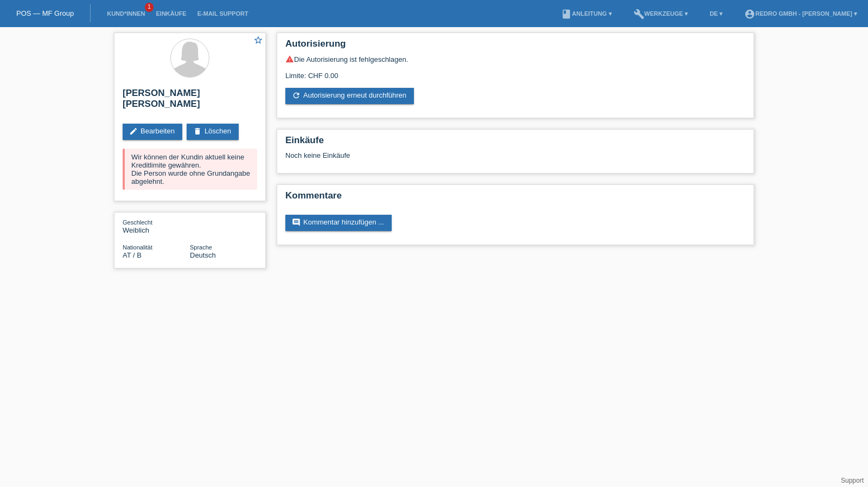 Image resolution: width=868 pixels, height=487 pixels. I want to click on i: edit, so click(133, 131).